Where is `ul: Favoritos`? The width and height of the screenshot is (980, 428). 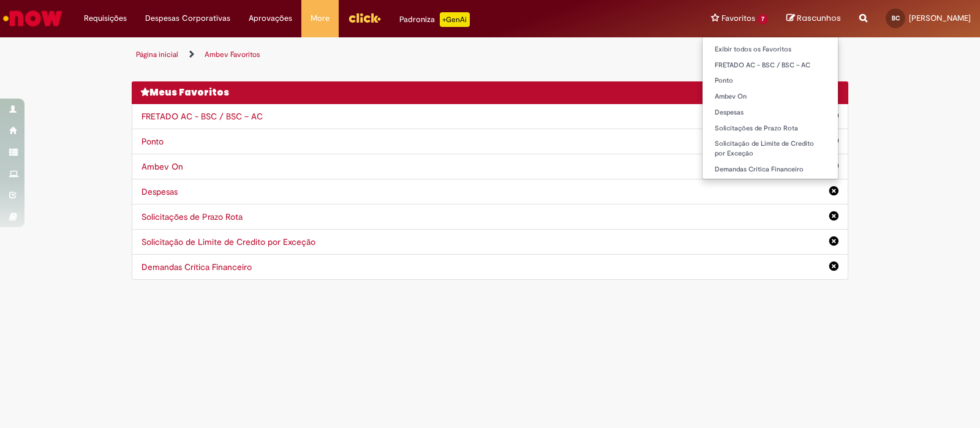
ul: Favoritos is located at coordinates (770, 108).